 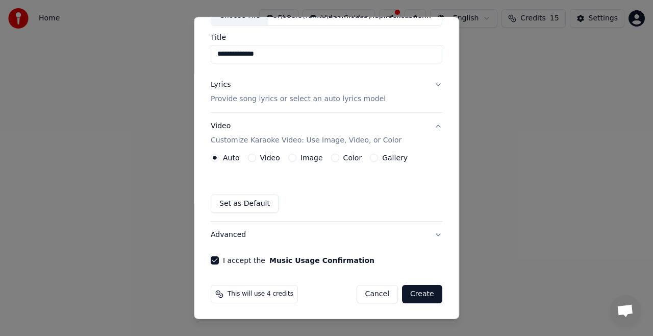 What do you see at coordinates (221, 85) in the screenshot?
I see `div: Lyrics` at bounding box center [221, 85].